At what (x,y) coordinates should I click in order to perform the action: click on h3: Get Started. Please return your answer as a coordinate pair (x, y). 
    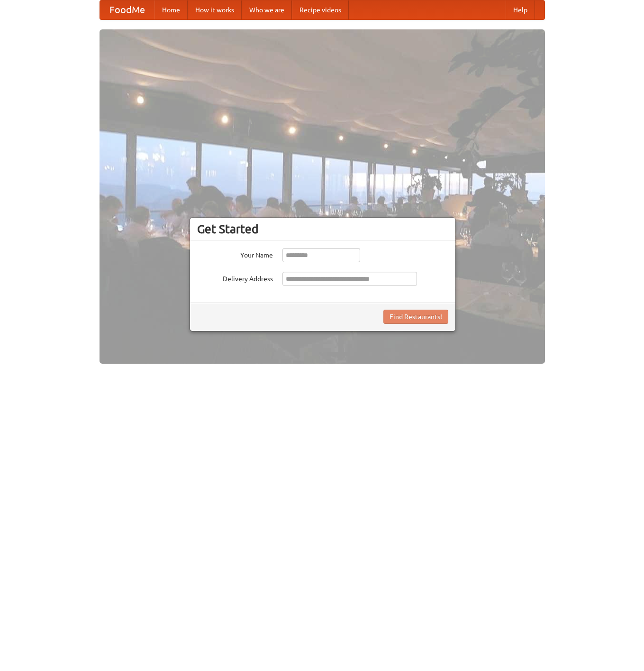
    Looking at the image, I should click on (323, 229).